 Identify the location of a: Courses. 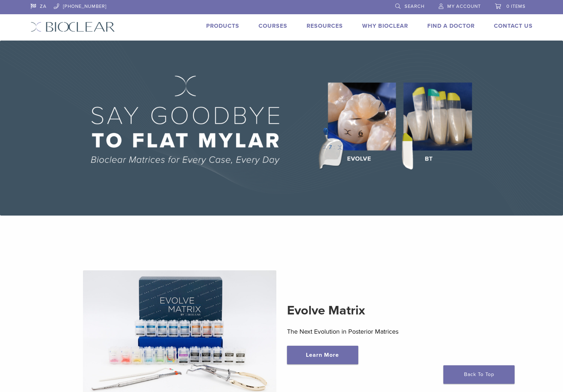
(273, 26).